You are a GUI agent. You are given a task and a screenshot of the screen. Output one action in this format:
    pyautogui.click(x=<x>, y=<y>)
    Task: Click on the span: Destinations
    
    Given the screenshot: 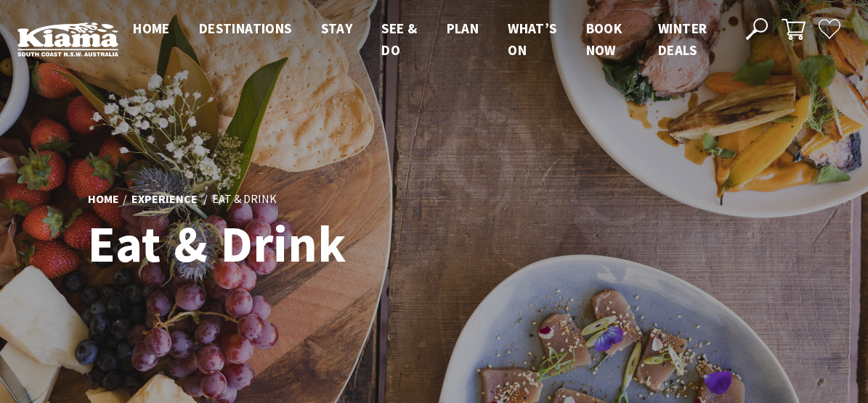 What is the action you would take?
    pyautogui.click(x=245, y=28)
    